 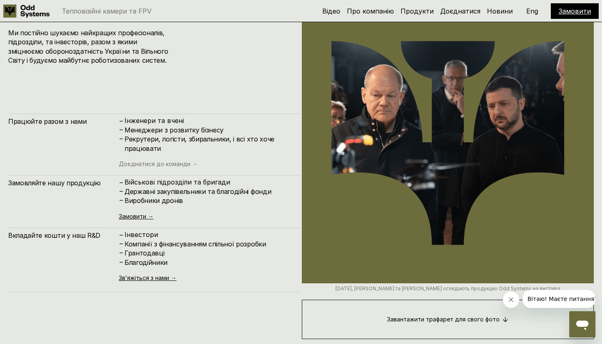 I want to click on h4: Вкладайте кошти у наш R&D, so click(x=63, y=235).